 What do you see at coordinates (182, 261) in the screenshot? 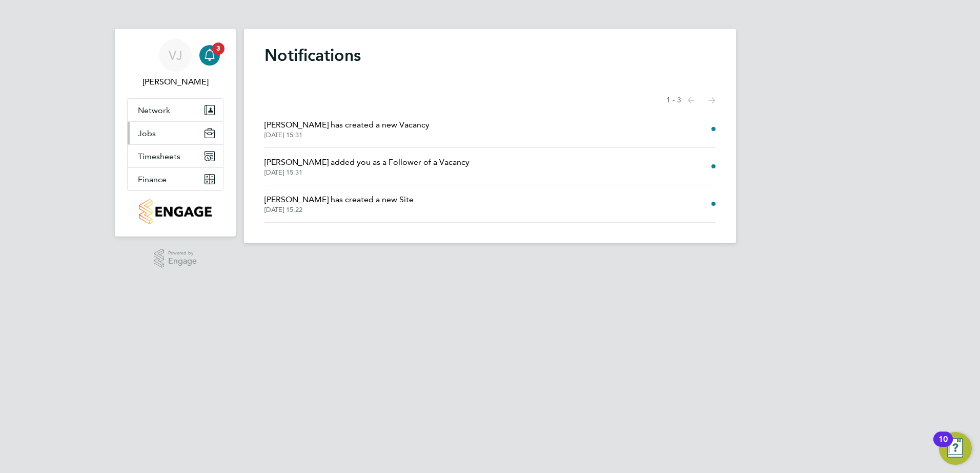
I see `span: Engage` at bounding box center [182, 261].